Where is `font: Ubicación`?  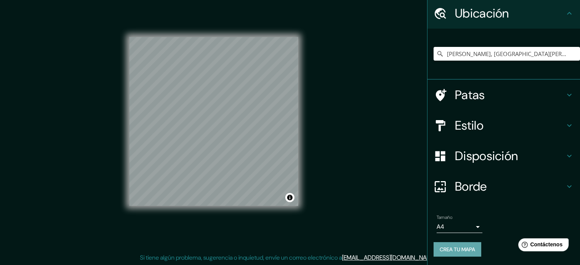
font: Ubicación is located at coordinates (482, 13).